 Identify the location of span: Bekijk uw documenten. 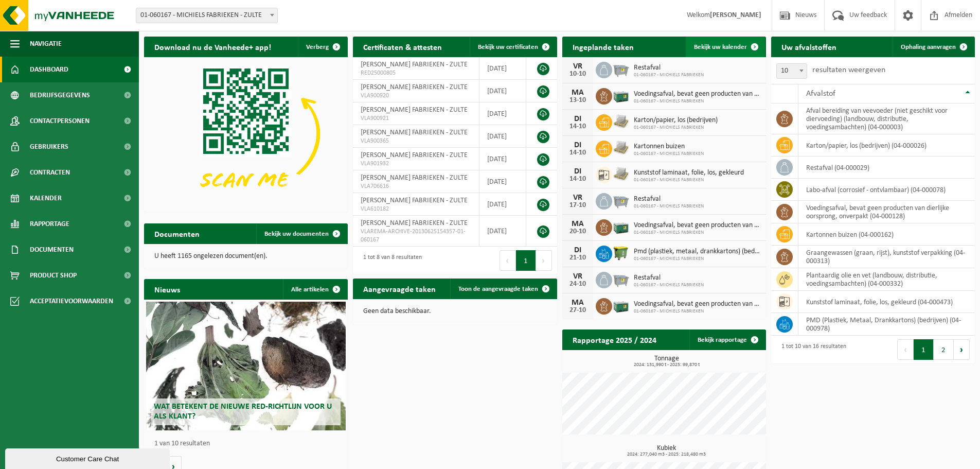
(296, 234).